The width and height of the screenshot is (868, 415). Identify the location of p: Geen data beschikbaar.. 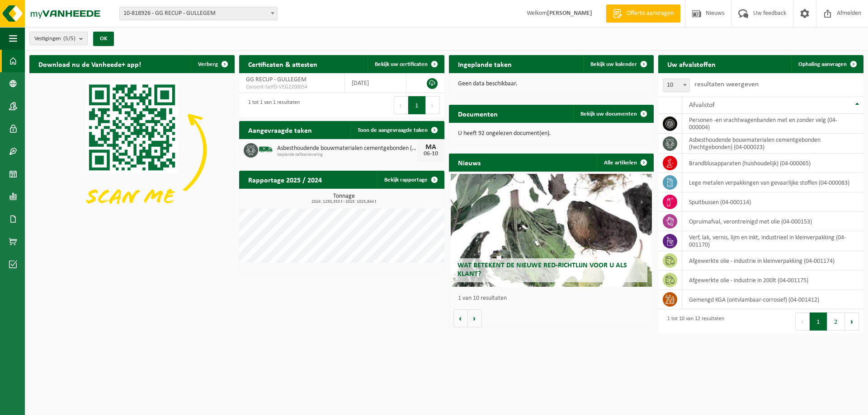
(552, 84).